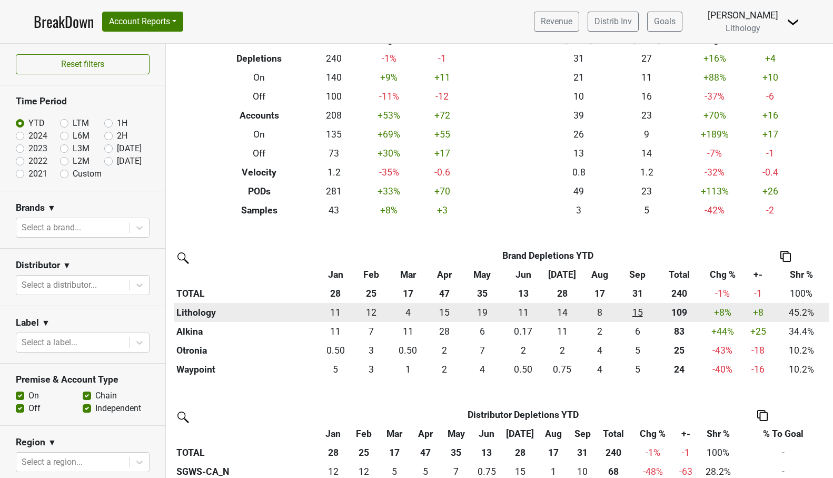 The image size is (833, 478). I want to click on label: 1H, so click(122, 123).